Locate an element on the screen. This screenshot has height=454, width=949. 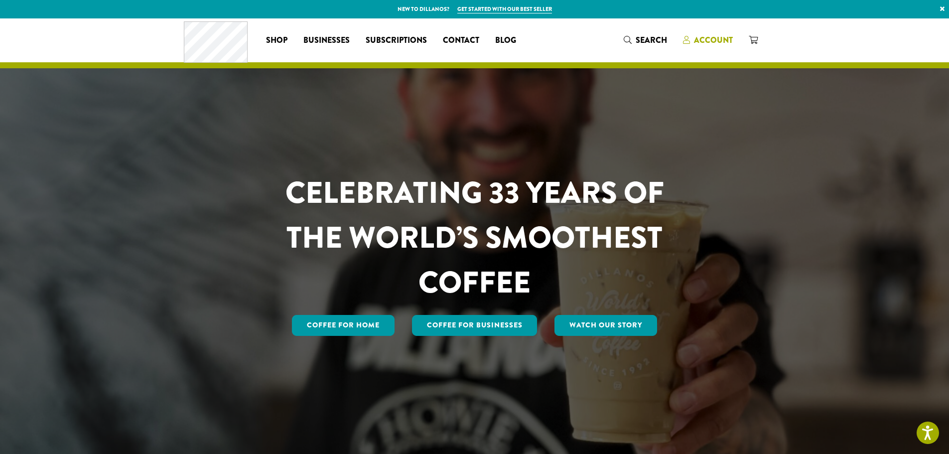
span: Subscriptions is located at coordinates (396, 40).